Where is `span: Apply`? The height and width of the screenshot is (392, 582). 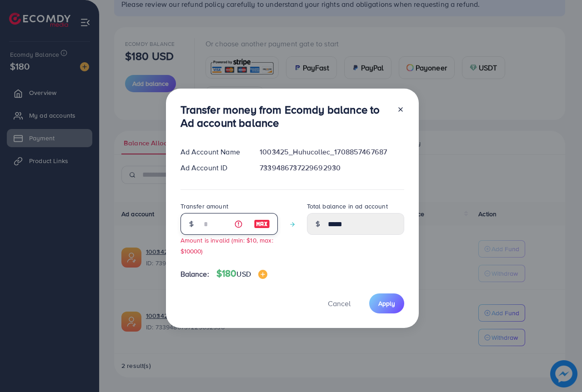
span: Apply is located at coordinates (386, 304).